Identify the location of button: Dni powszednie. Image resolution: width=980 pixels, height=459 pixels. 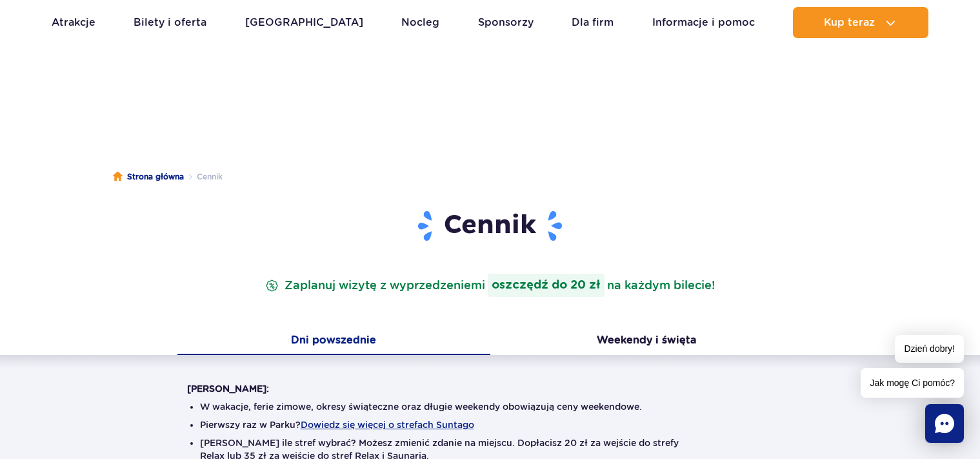
(333, 342).